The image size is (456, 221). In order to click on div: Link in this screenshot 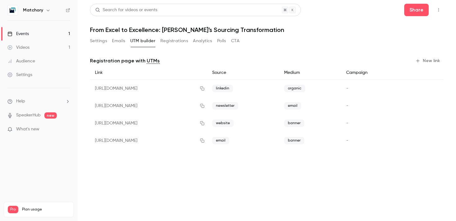, I will do `click(149, 73)`.